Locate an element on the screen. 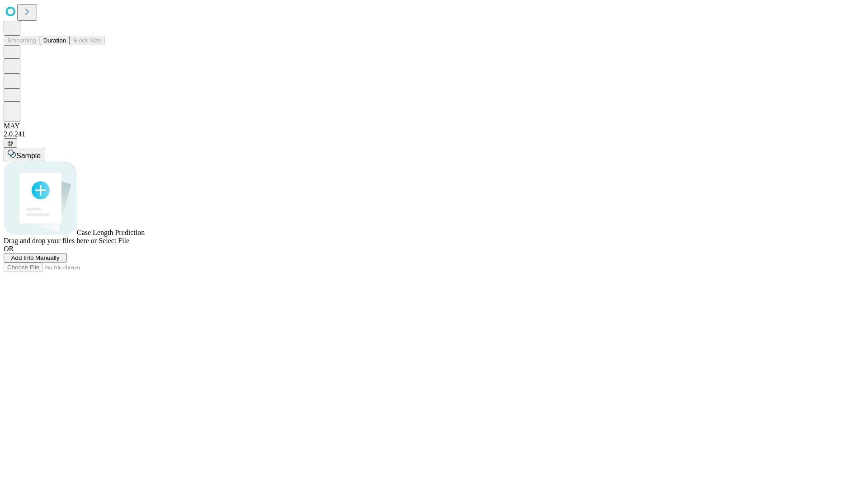  button: Sample is located at coordinates (24, 155).